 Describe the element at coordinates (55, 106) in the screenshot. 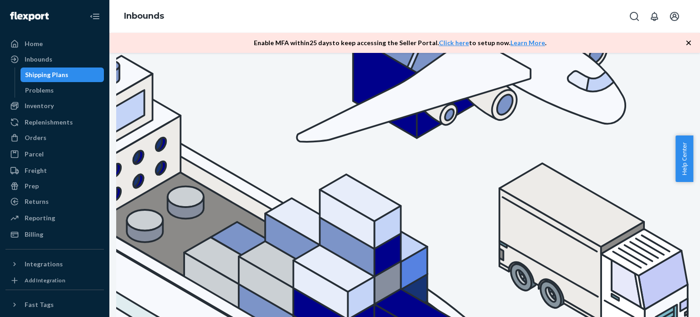

I see `a: Inventory` at that location.